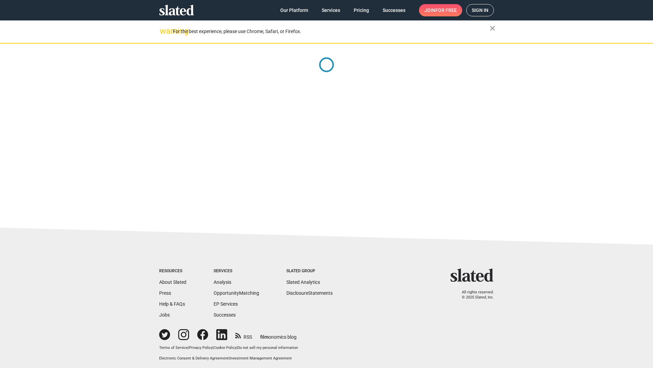 The height and width of the screenshot is (368, 653). Describe the element at coordinates (394, 10) in the screenshot. I see `span: Successes` at that location.